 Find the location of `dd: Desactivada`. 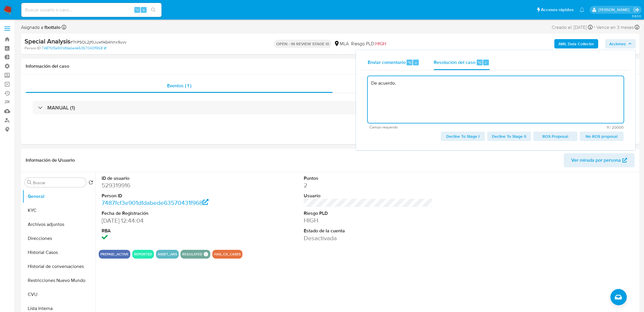

dd: Desactivada is located at coordinates (369, 238).